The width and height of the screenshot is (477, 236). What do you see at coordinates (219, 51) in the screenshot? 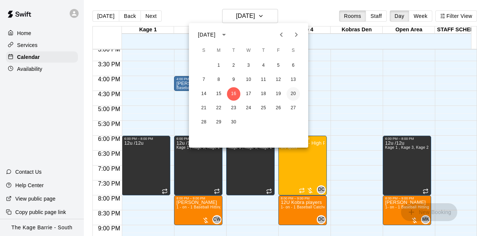
I see `span: Monday` at bounding box center [219, 51].